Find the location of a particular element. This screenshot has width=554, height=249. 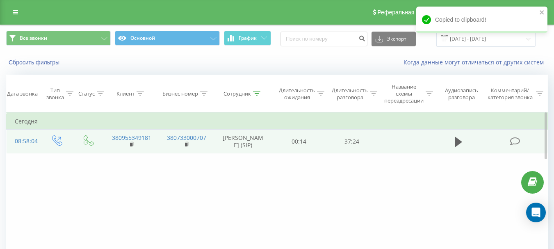

div: Бизнес номер is located at coordinates (180, 94).